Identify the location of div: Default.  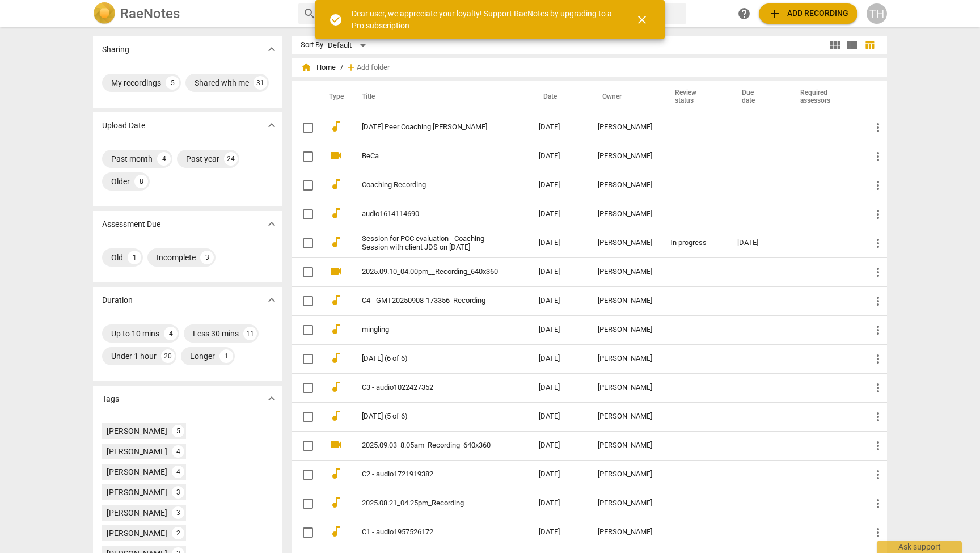
(349, 46).